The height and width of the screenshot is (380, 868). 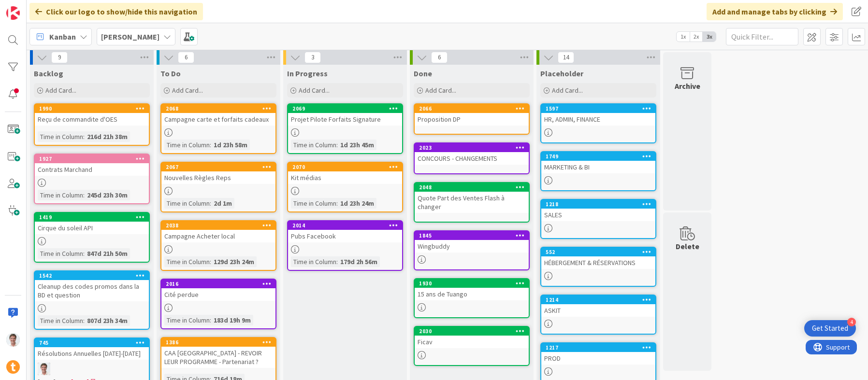 I want to click on div: Campagne Acheter local, so click(x=218, y=236).